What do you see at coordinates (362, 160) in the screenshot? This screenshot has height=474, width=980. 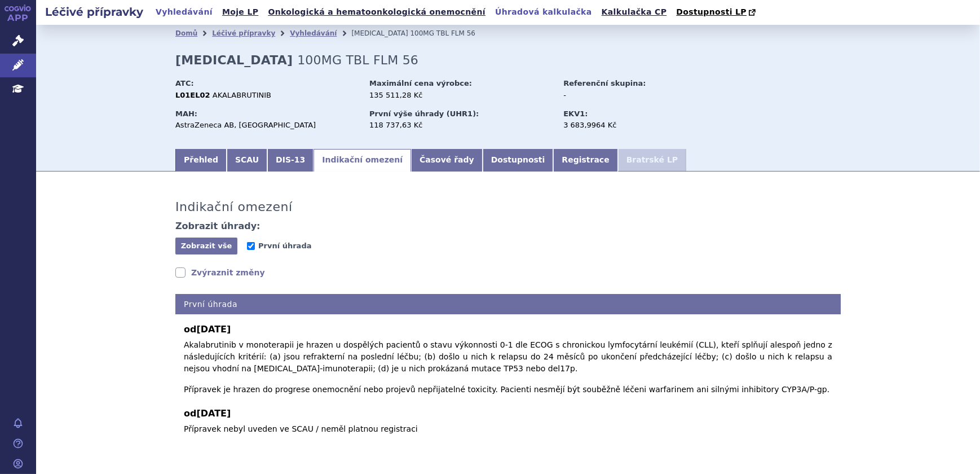 I see `a: Indikační omezení` at bounding box center [362, 160].